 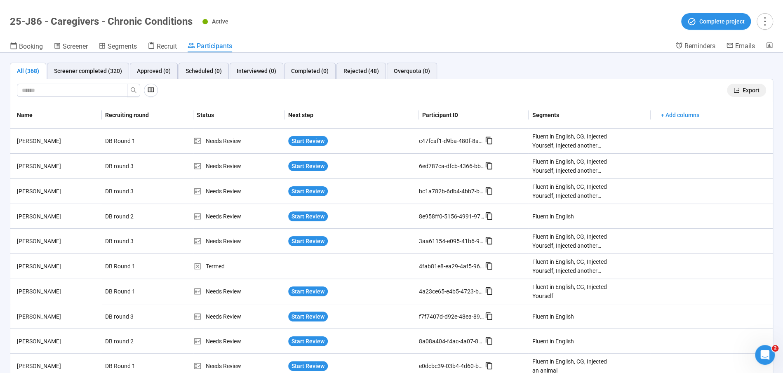 I want to click on span: Export, so click(x=751, y=90).